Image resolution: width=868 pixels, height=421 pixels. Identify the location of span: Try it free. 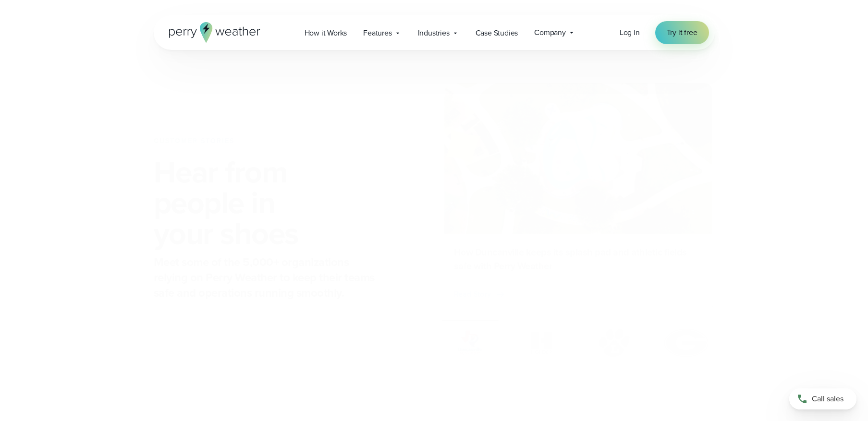
(682, 33).